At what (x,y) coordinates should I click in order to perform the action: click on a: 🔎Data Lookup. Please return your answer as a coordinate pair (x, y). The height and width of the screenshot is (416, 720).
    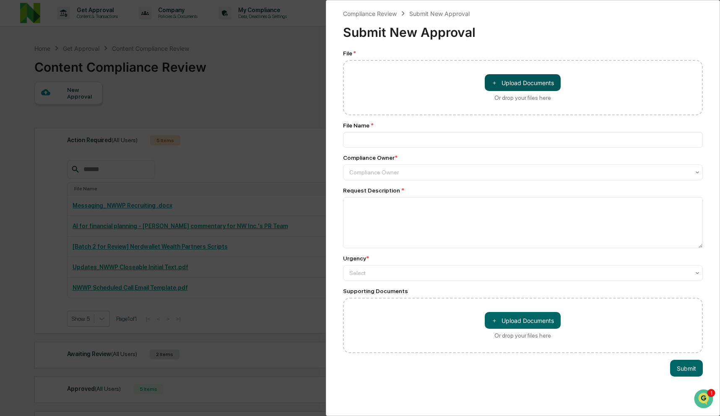
    Looking at the image, I should click on (31, 169).